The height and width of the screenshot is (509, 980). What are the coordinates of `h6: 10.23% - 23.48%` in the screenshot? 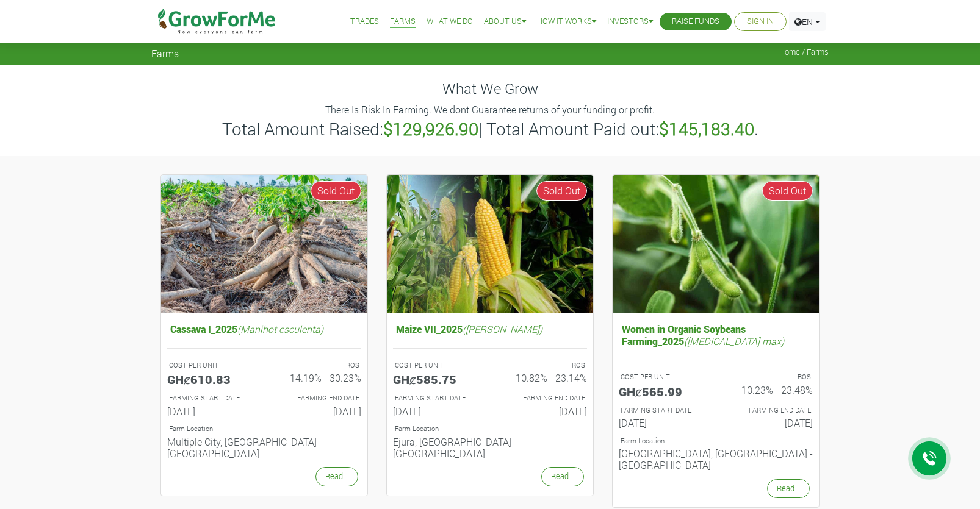 It's located at (769, 390).